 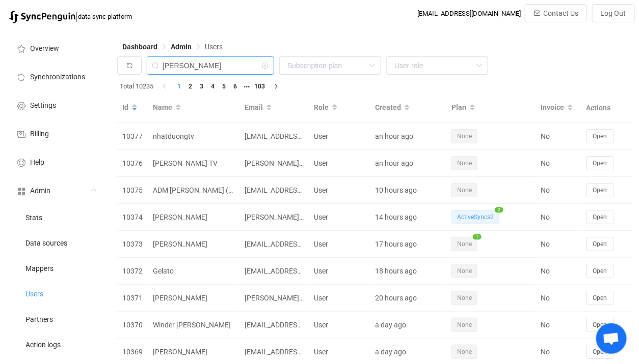 What do you see at coordinates (140, 47) in the screenshot?
I see `span: Dashboard` at bounding box center [140, 47].